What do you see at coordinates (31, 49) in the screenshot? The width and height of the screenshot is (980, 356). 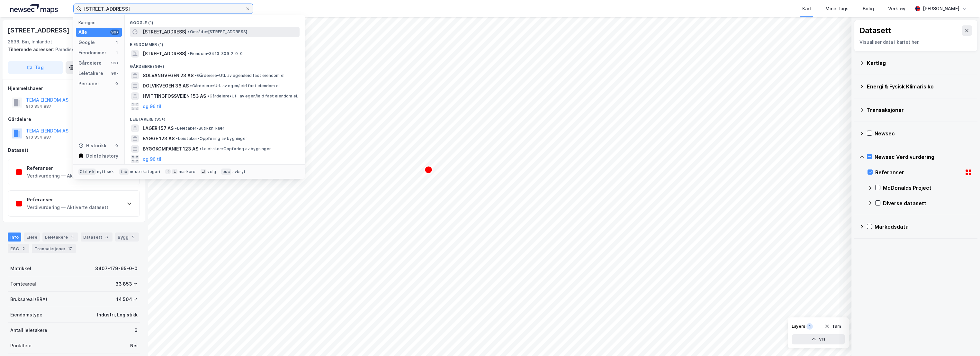 I see `span: Tilhørende adresser:` at bounding box center [31, 49].